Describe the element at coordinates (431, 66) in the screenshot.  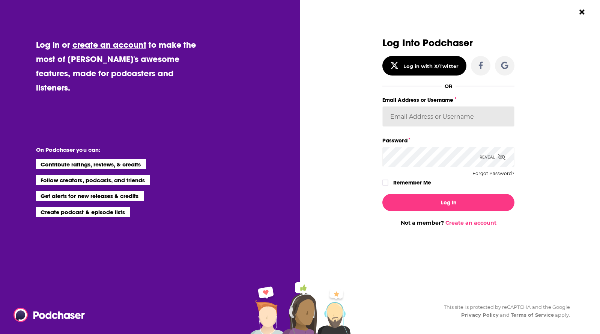
I see `div: Log in with X/Twitter` at that location.